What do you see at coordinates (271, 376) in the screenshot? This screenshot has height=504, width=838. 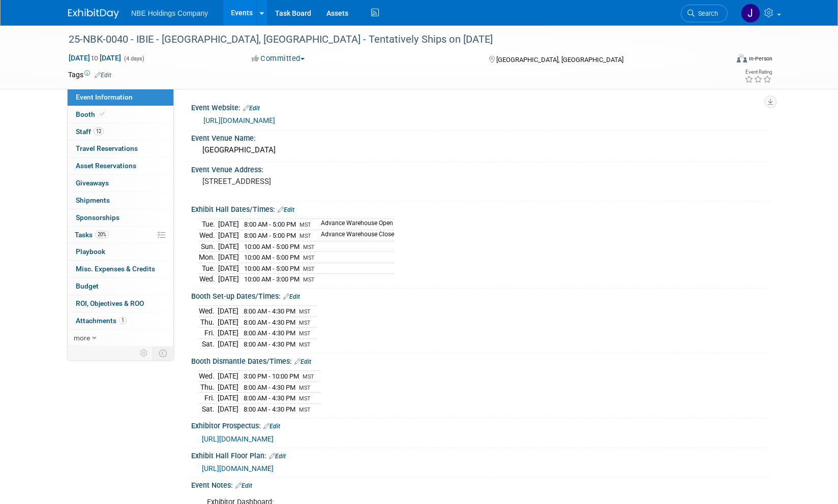 I see `span: 3:00 PM - 10:00 PM` at bounding box center [271, 376].